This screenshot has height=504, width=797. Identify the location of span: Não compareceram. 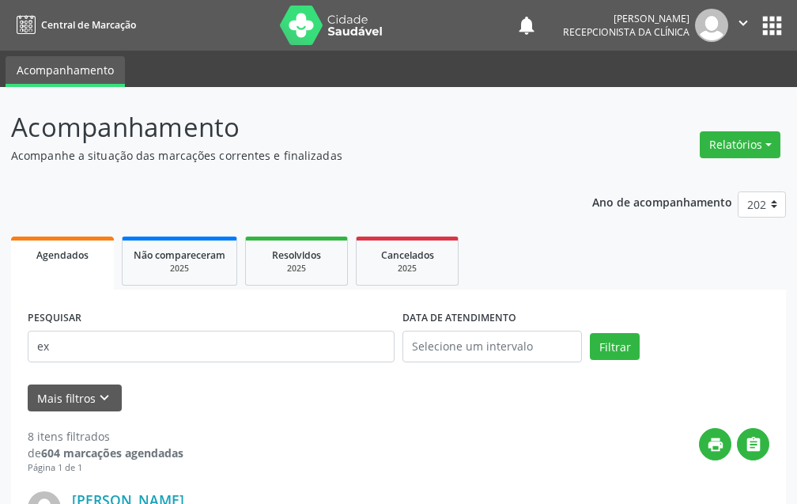
(179, 255).